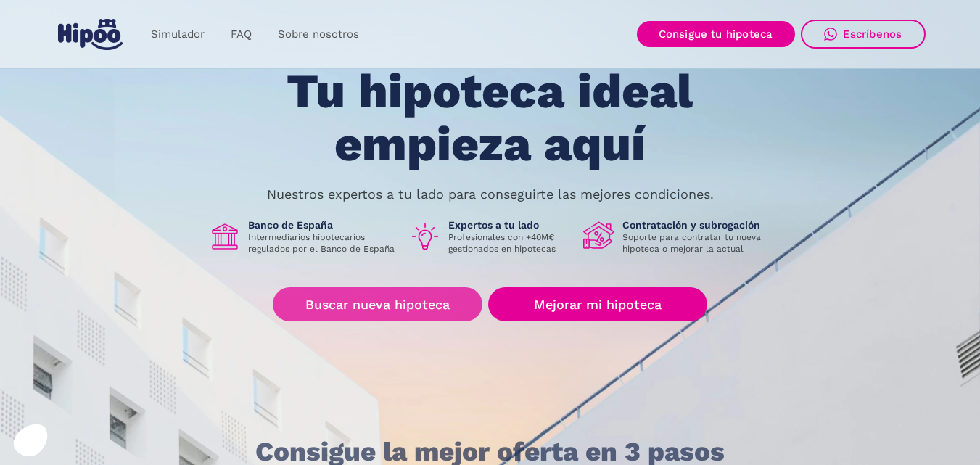 Image resolution: width=980 pixels, height=465 pixels. What do you see at coordinates (597, 304) in the screenshot?
I see `a: Mejorar mi hipoteca` at bounding box center [597, 304].